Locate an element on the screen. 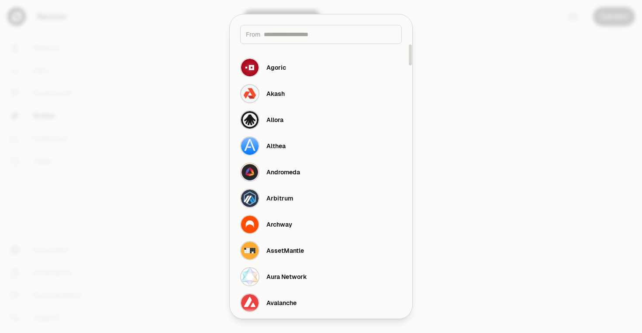 The width and height of the screenshot is (642, 333). button: AssetMantle LogoAssetMantle is located at coordinates (321, 251).